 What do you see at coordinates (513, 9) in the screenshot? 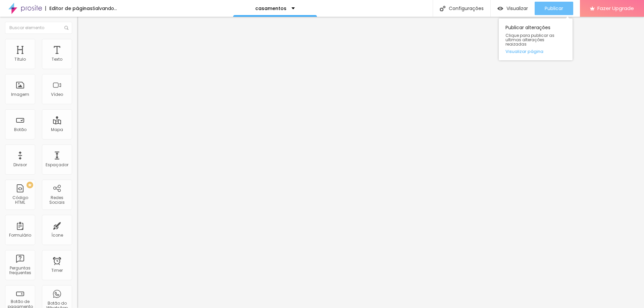
I see `button: Visualizar` at bounding box center [513, 9].